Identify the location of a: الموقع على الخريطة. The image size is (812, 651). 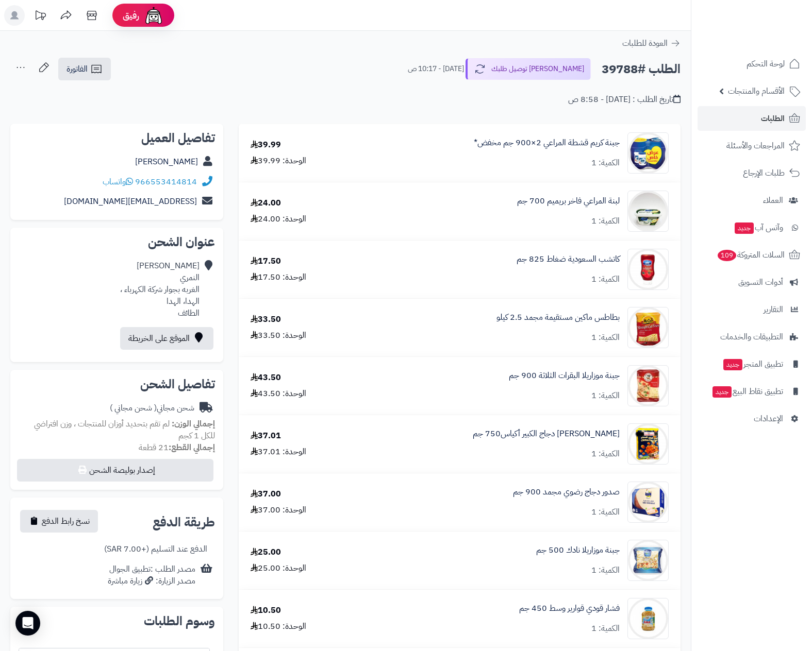
(167, 339).